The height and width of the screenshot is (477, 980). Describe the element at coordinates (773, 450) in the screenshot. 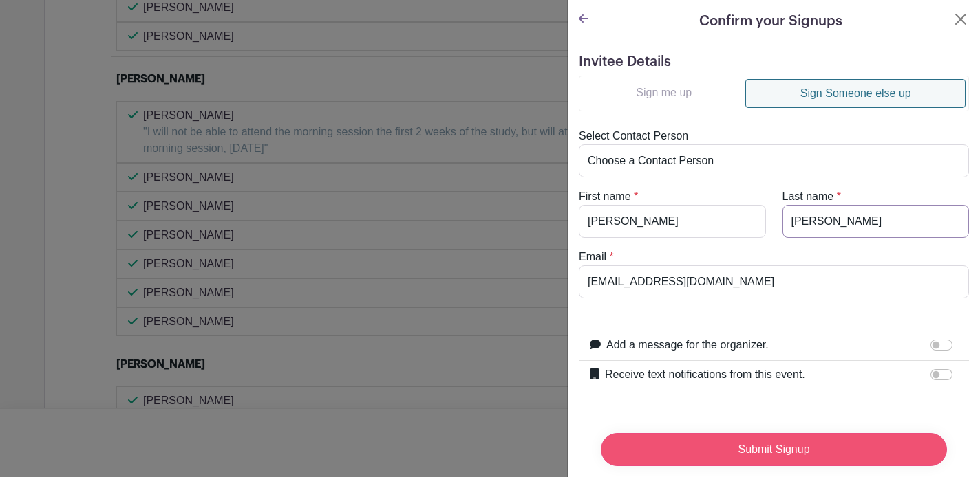

I see `input: Submit Signup` at that location.